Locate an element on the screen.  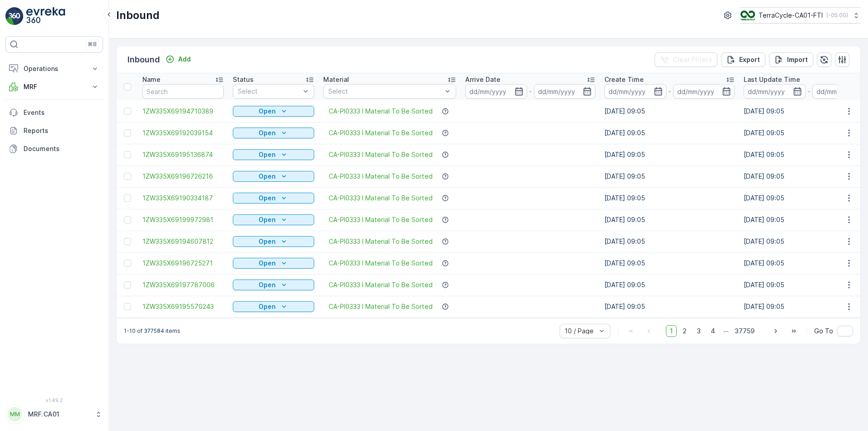
span: 1ZW335X69190334187 is located at coordinates (183, 198).